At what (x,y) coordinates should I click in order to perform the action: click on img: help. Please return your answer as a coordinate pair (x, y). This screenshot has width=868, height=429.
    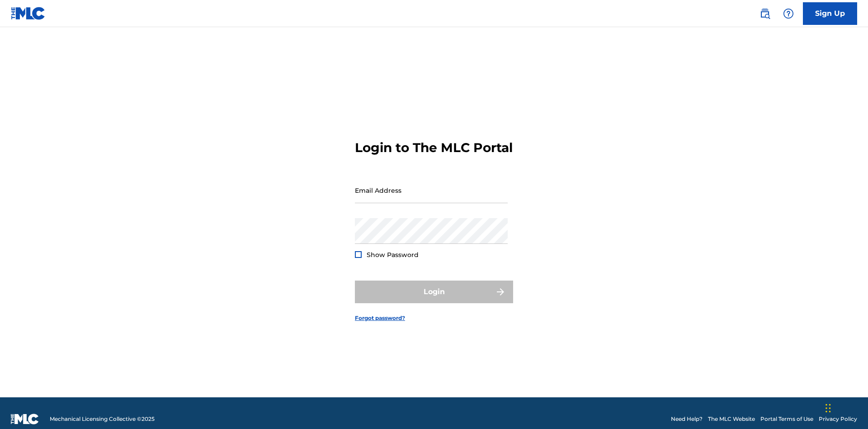
    Looking at the image, I should click on (788, 14).